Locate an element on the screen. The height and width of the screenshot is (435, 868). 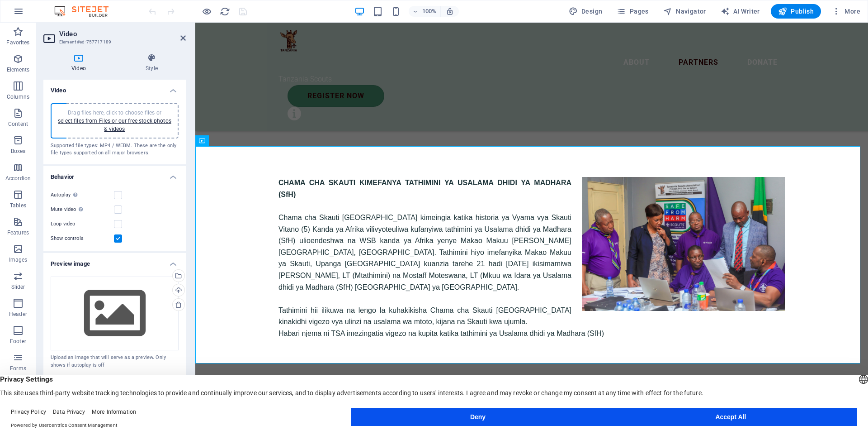
label: Show controls is located at coordinates (82, 238).